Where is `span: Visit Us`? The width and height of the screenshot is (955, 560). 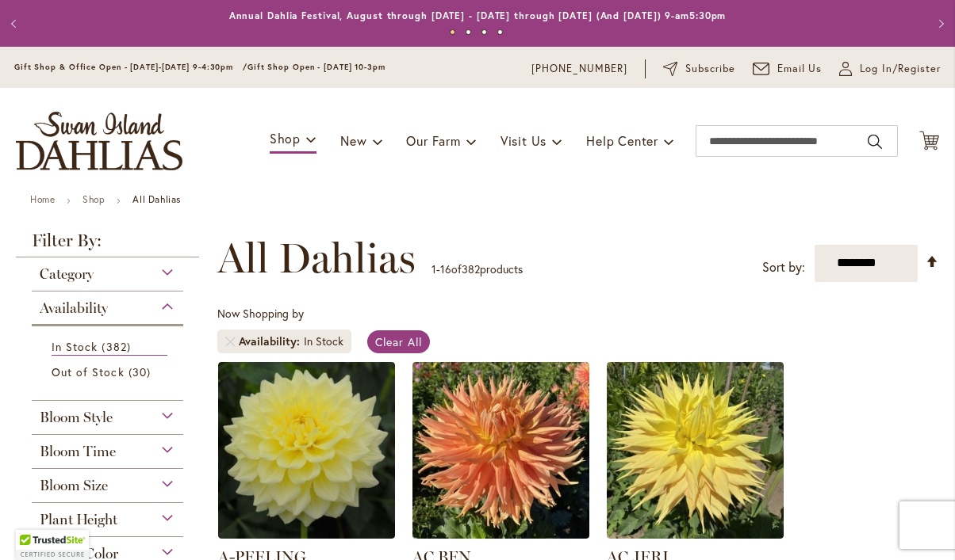
span: Visit Us is located at coordinates (524, 140).